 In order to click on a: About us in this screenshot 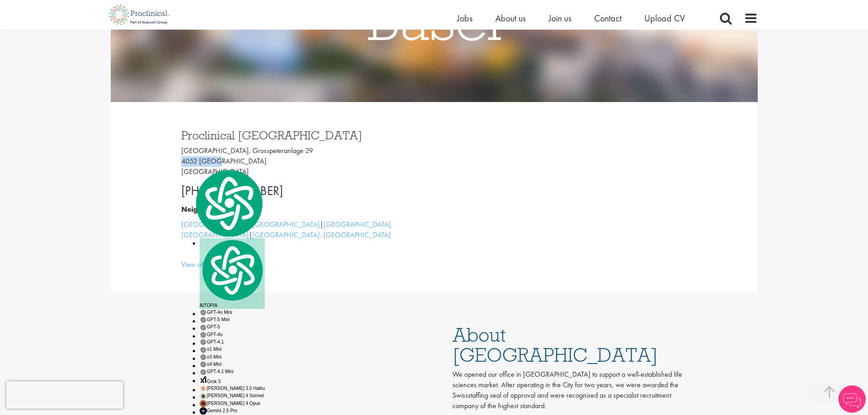, I will do `click(510, 18)`.